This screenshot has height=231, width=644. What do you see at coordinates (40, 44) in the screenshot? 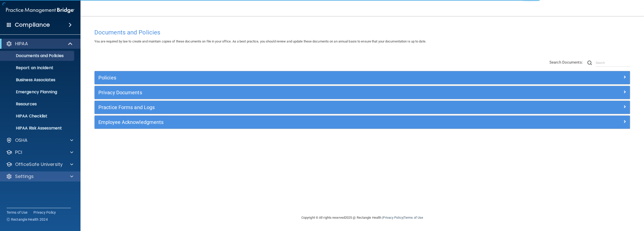
I see `a: HIPAA` at bounding box center [40, 44].